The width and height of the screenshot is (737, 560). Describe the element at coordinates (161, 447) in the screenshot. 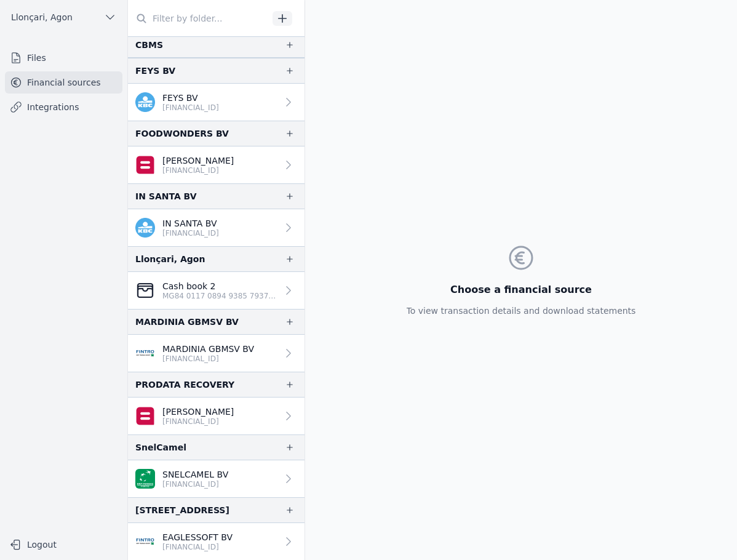

I see `font: SnelCamel` at that location.